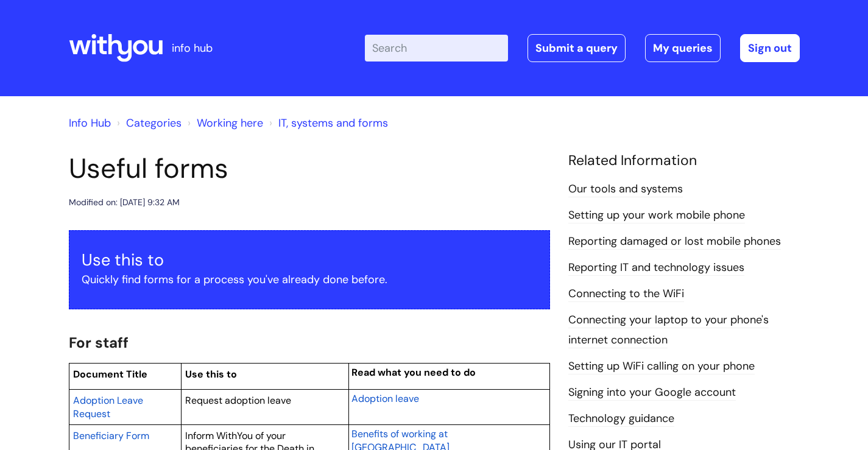 The width and height of the screenshot is (868, 450). I want to click on span: Beneficiary Form, so click(111, 435).